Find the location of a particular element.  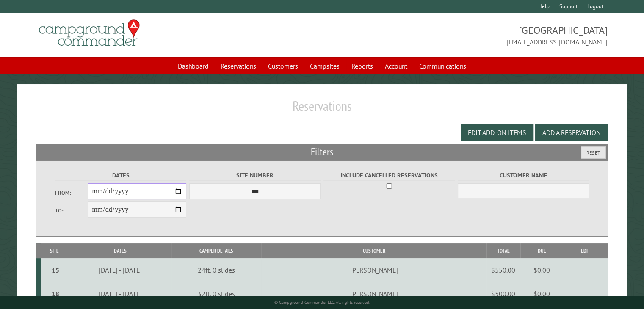

td: $500.00 is located at coordinates (503, 294).